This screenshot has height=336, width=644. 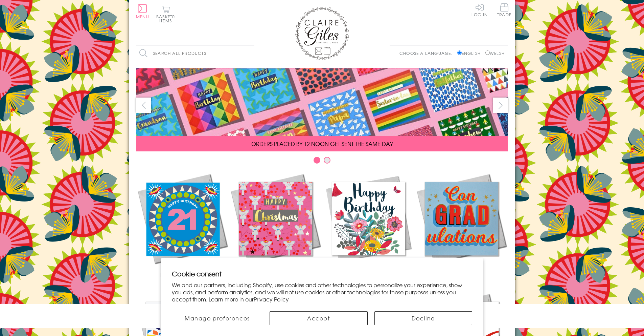 I want to click on button: Carousel Page 1 (Current Slide), so click(x=317, y=160).